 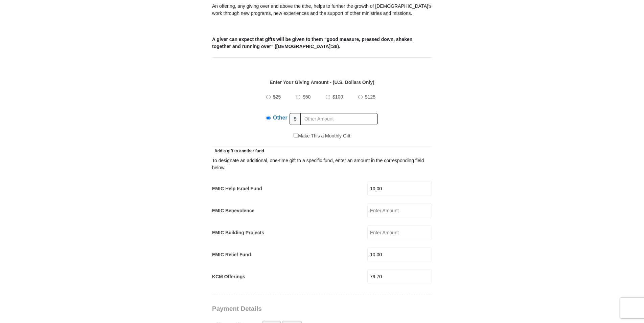 I want to click on span: $25, so click(x=277, y=97).